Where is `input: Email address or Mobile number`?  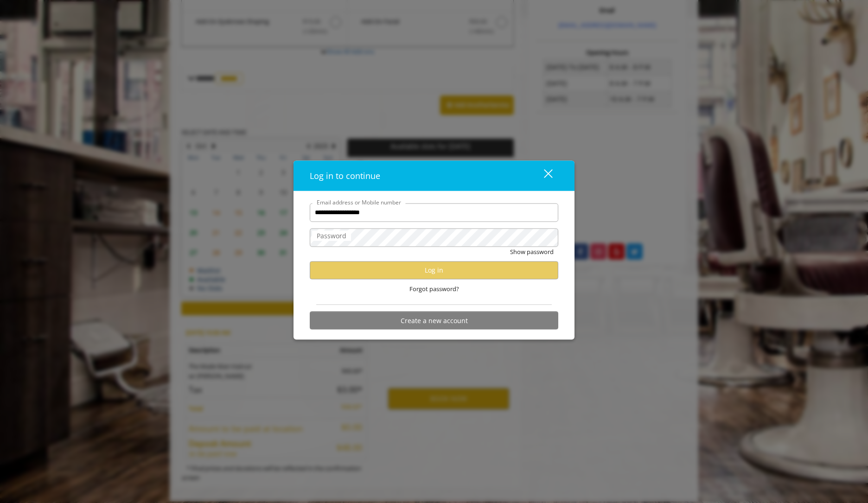 input: Email address or Mobile number is located at coordinates (434, 212).